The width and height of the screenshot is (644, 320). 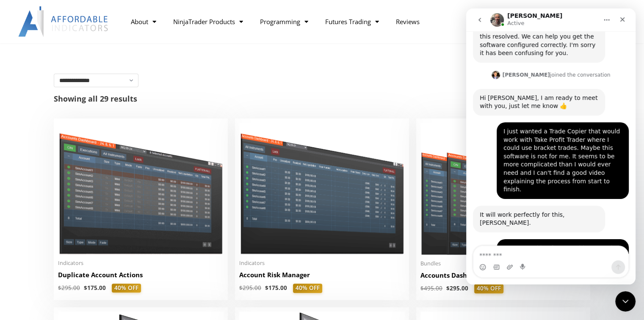 I want to click on a: NinjaTrader Products, so click(x=208, y=21).